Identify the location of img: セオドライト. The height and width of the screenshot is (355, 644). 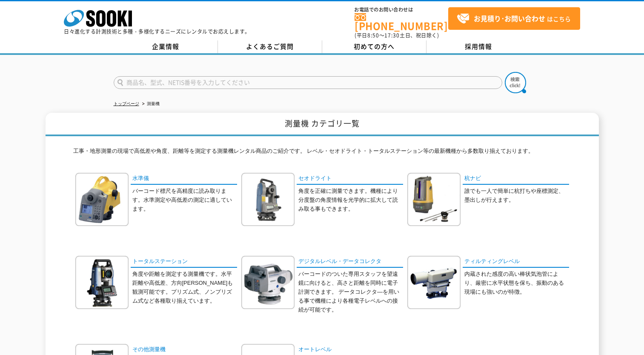
(268, 199).